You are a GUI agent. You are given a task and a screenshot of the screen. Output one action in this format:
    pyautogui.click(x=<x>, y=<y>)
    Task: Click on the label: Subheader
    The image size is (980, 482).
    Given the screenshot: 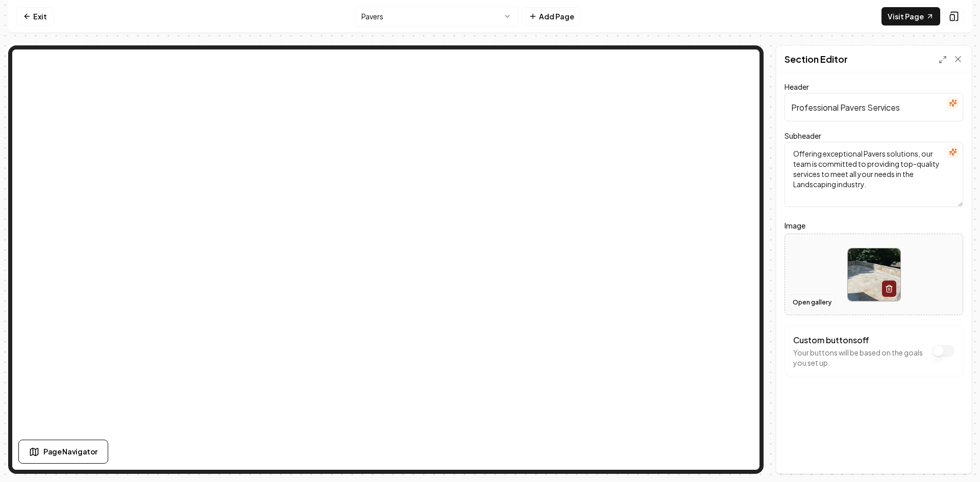 What is the action you would take?
    pyautogui.click(x=803, y=136)
    